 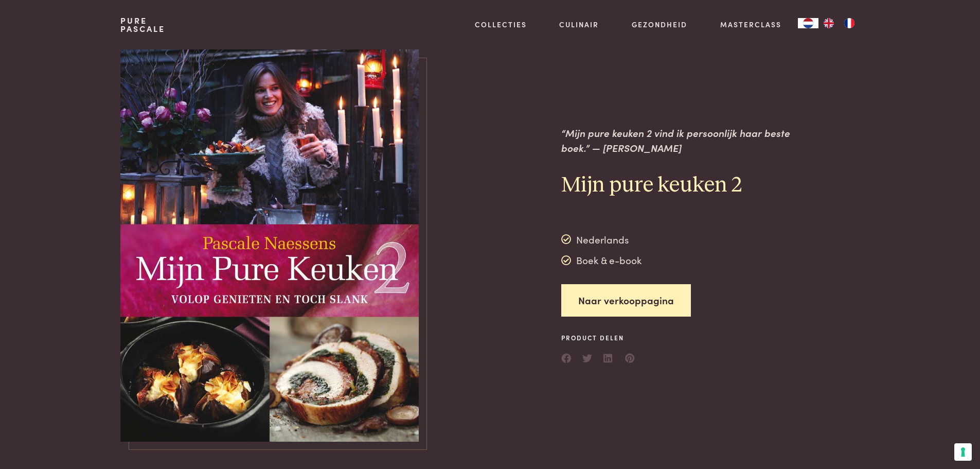 What do you see at coordinates (142, 25) in the screenshot?
I see `a: PurePascale` at bounding box center [142, 25].